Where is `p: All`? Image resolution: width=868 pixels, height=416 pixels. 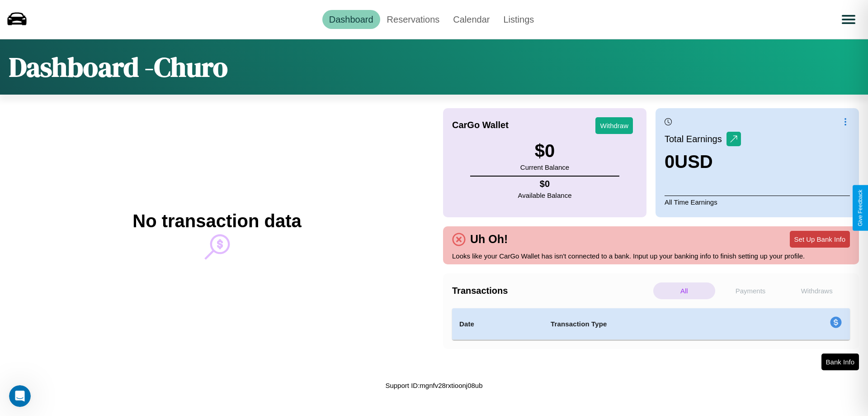 p: All is located at coordinates (684, 290).